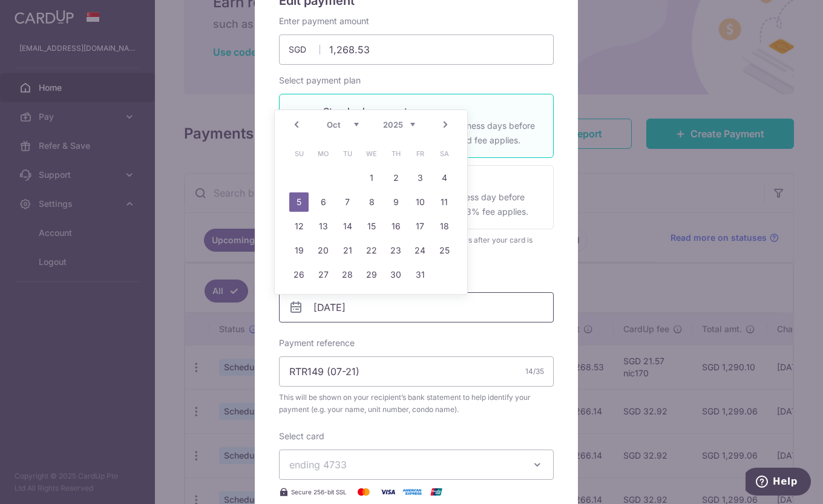 The image size is (823, 504). Describe the element at coordinates (371, 202) in the screenshot. I see `a: 8` at that location.